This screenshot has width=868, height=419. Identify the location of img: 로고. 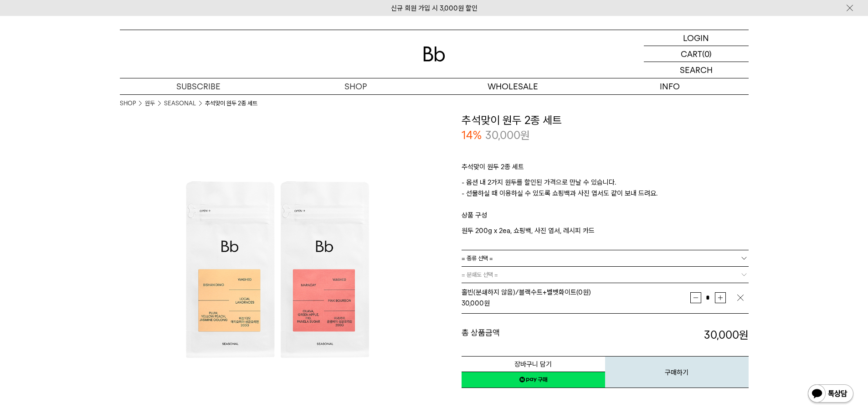
(435, 54).